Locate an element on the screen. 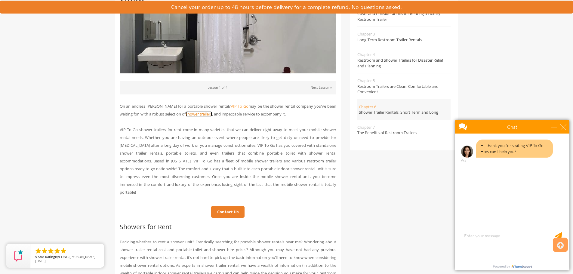 The width and height of the screenshot is (573, 274). span: Restroom and Shower Trailers for Disaster Relief and Planning is located at coordinates (404, 63).